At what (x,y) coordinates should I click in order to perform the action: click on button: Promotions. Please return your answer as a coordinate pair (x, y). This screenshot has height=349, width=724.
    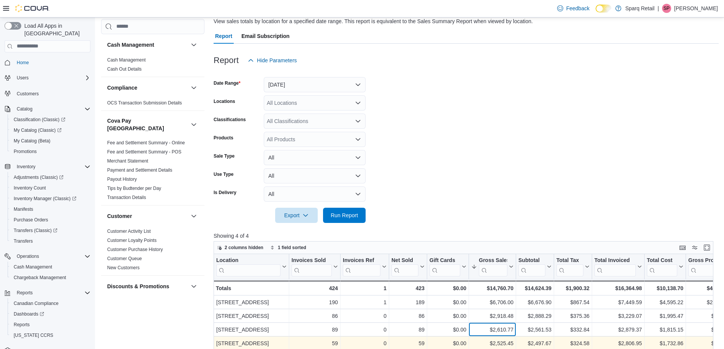
    Looking at the image, I should click on (51, 152).